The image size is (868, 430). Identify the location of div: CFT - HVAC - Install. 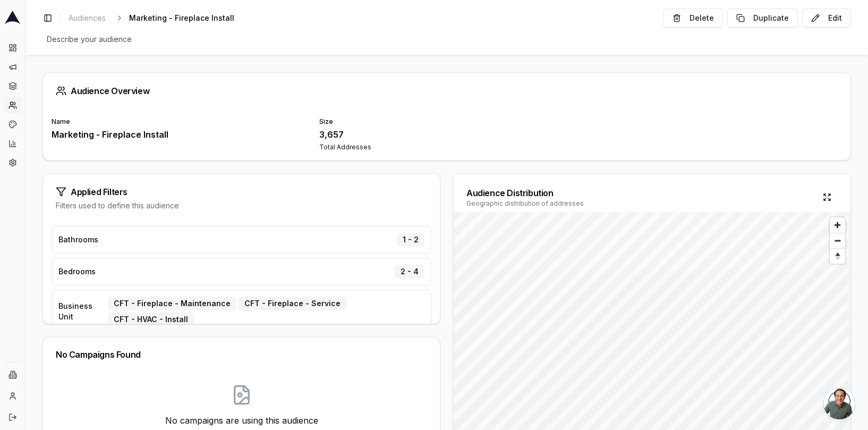
(151, 320).